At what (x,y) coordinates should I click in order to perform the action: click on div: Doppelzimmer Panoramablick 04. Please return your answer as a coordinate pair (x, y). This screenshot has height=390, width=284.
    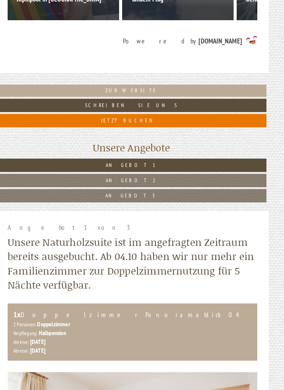
    Looking at the image, I should click on (132, 315).